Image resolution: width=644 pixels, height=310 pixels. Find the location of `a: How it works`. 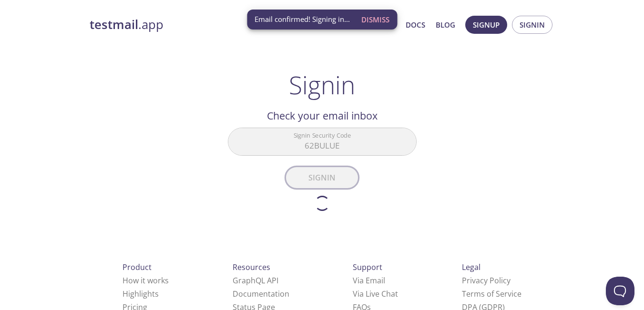

a: How it works is located at coordinates (146, 280).